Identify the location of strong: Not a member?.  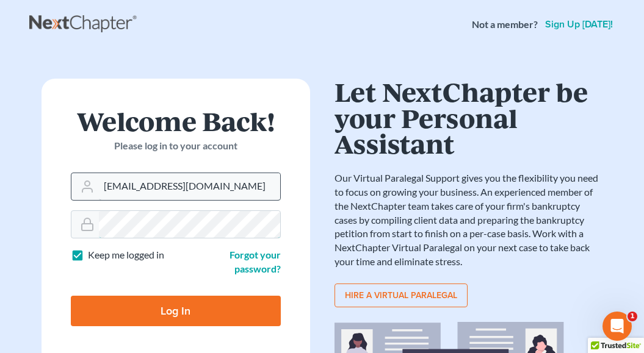
(505, 24).